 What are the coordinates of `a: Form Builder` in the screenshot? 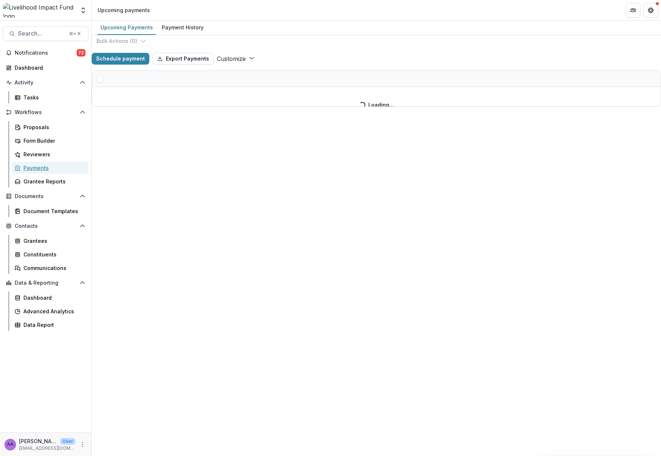 It's located at (50, 140).